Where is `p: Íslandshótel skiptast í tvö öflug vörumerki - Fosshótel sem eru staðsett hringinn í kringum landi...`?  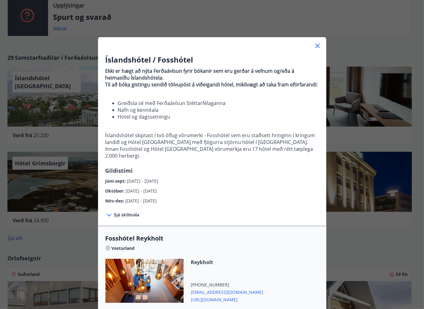
p: Íslandshótel skiptast í tvö öflug vörumerki - Fosshótel sem eru staðsett hringinn í kringum landi... is located at coordinates (212, 146).